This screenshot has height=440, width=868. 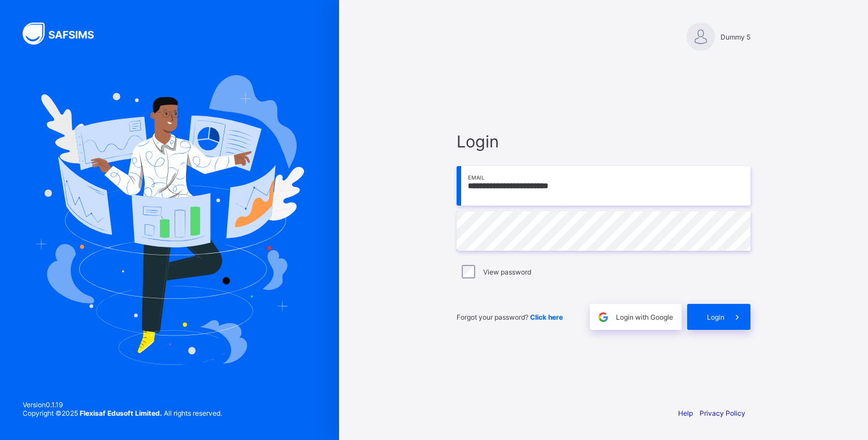 I want to click on span: Dummy 5, so click(x=735, y=37).